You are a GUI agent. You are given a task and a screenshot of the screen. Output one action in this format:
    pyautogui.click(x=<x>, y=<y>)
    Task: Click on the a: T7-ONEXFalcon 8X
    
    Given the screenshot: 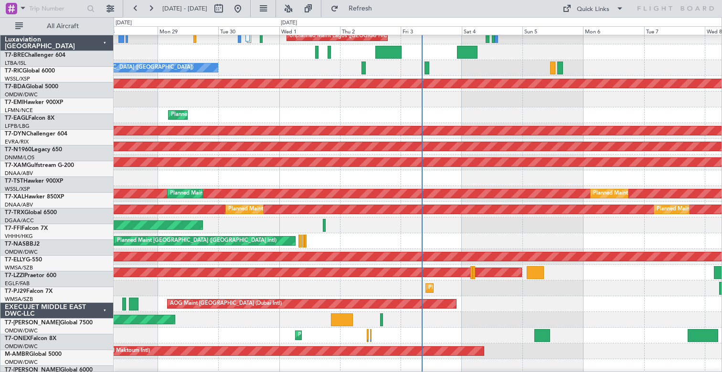 What is the action you would take?
    pyautogui.click(x=31, y=339)
    